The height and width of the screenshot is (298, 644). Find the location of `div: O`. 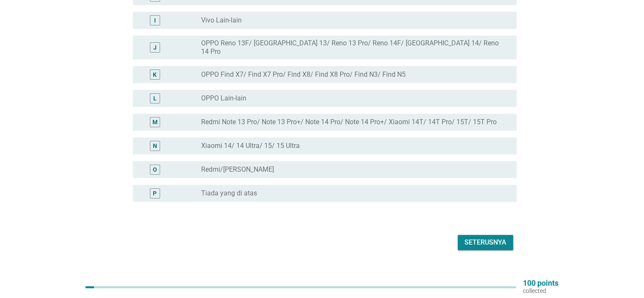

div: O is located at coordinates (155, 169).